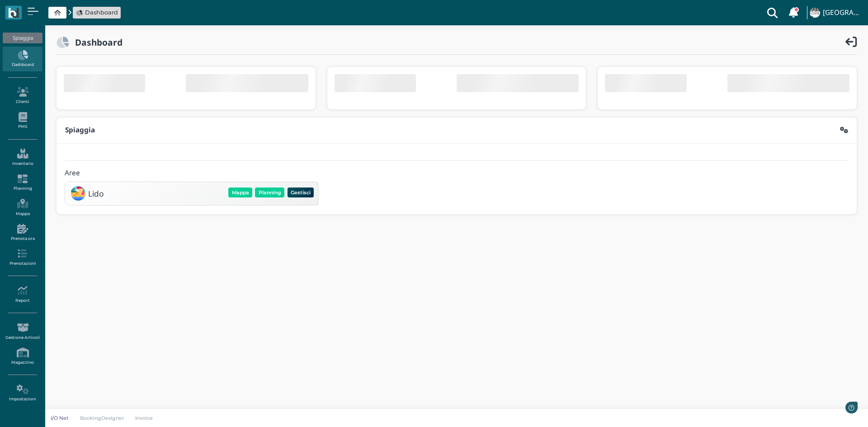 This screenshot has width=868, height=427. I want to click on h3: Lido, so click(96, 193).